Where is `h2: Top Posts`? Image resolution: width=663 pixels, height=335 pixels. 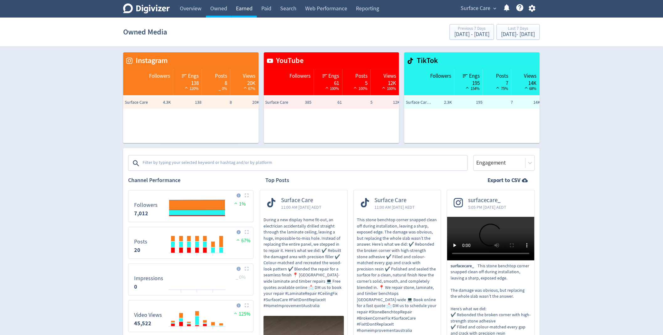 h2: Top Posts is located at coordinates (277, 180).